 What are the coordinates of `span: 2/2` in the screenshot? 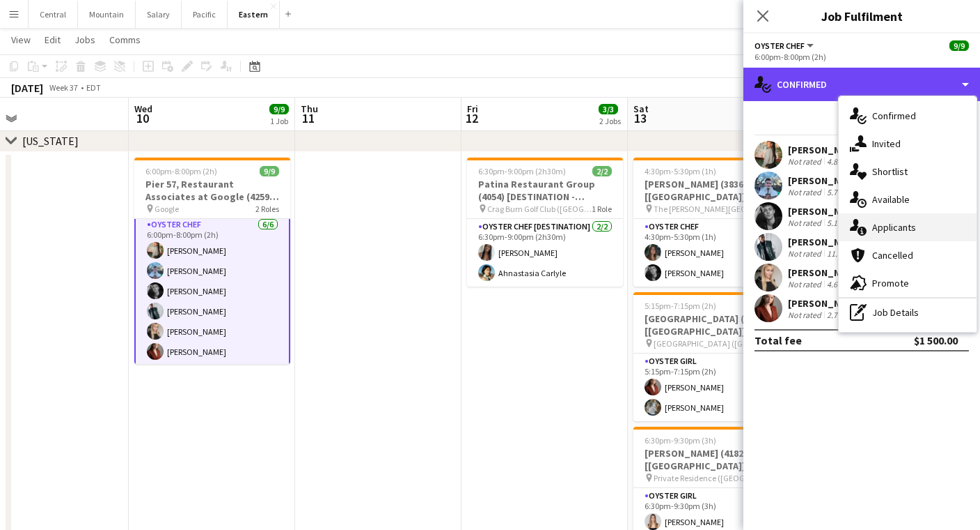 It's located at (602, 171).